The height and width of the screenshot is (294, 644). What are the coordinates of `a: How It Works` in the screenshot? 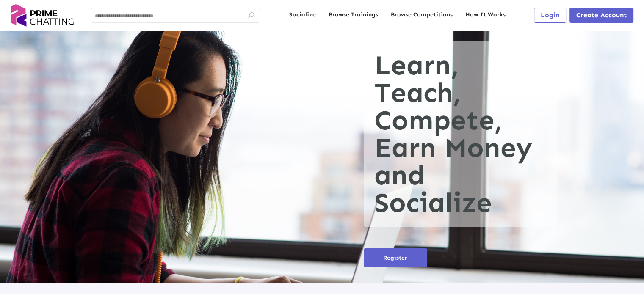 It's located at (485, 15).